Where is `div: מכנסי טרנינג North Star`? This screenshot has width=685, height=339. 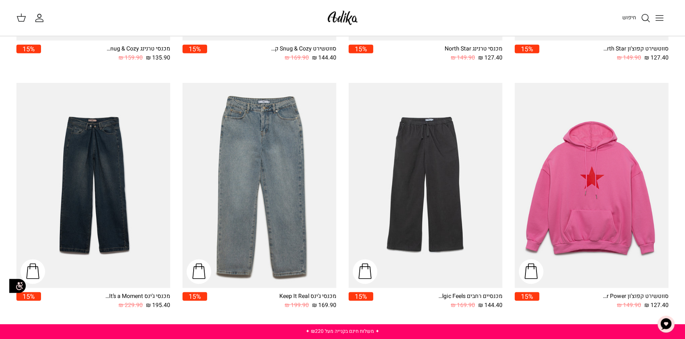 div: מכנסי טרנינג North Star is located at coordinates (469, 49).